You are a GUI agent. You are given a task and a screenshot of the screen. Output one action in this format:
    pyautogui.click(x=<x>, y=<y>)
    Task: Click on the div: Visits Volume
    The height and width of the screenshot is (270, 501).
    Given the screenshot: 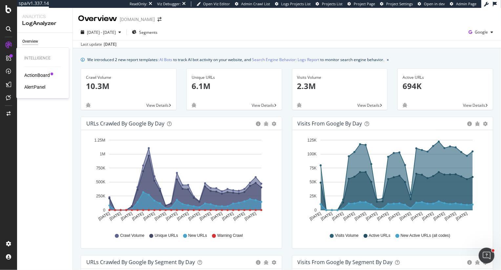 What is the action you would take?
    pyautogui.click(x=340, y=77)
    